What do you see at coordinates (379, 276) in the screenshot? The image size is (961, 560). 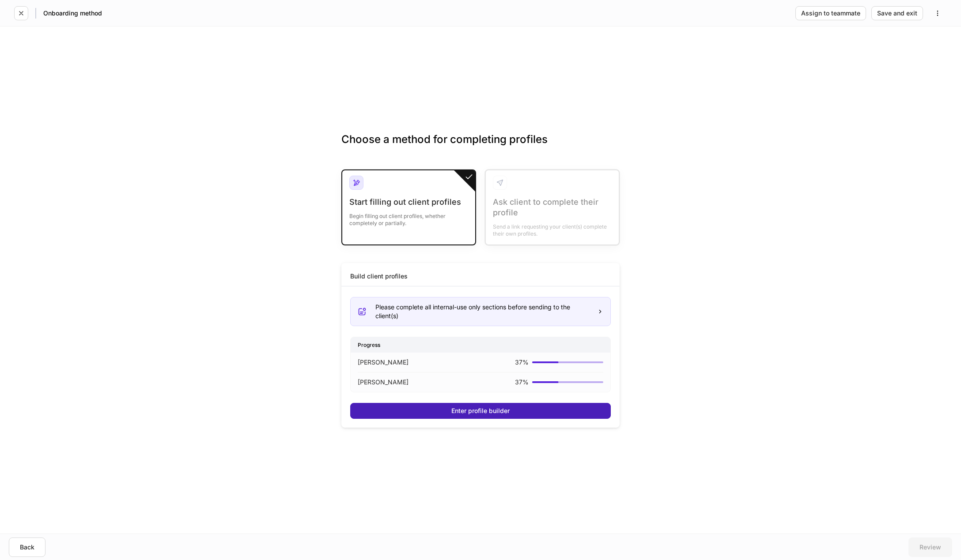 I see `div: Build client profiles` at bounding box center [379, 276].